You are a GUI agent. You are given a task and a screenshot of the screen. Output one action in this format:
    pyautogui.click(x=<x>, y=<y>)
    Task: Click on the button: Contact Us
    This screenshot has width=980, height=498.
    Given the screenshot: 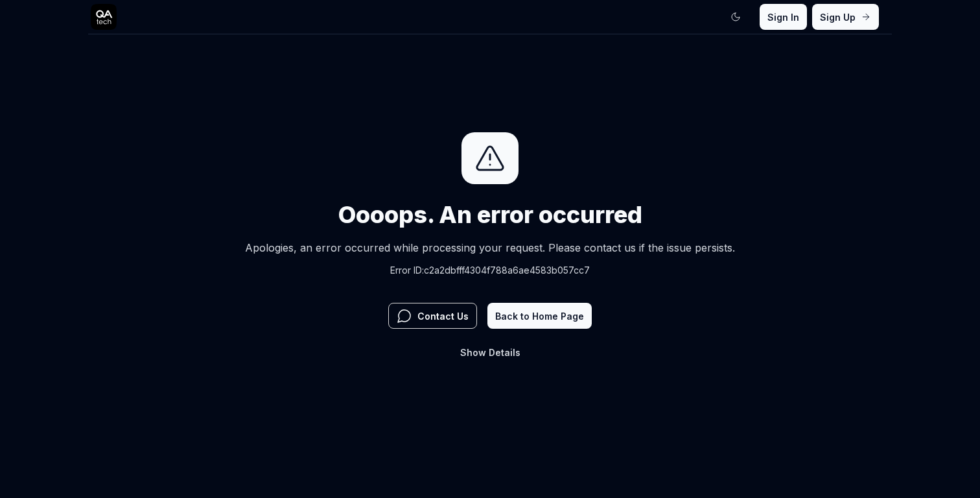 What is the action you would take?
    pyautogui.click(x=432, y=316)
    